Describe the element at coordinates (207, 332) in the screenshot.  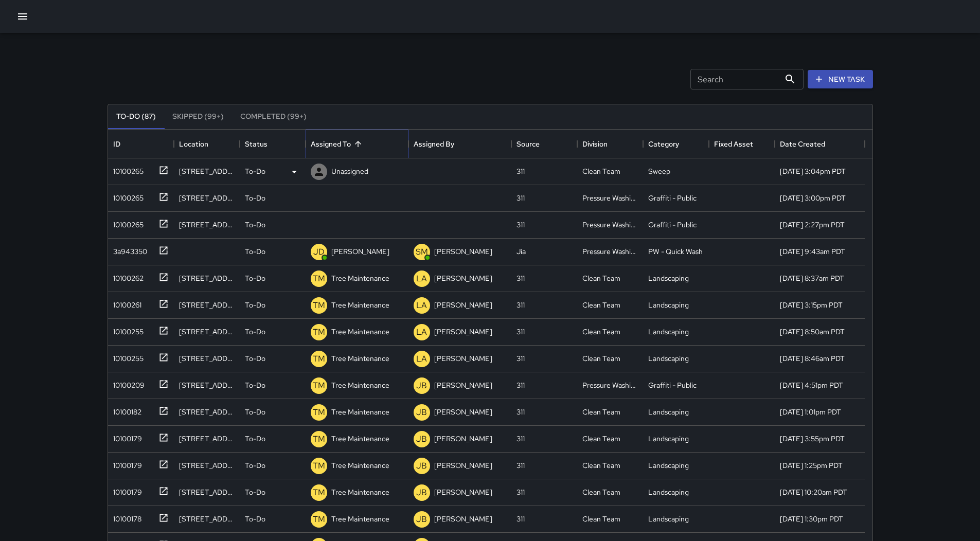
I see `div: 38 Rose Street` at that location.